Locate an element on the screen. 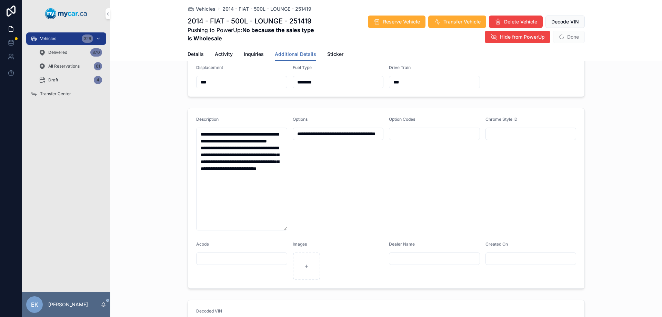  strong: No because the sales type is Wholesale is located at coordinates (251, 34).